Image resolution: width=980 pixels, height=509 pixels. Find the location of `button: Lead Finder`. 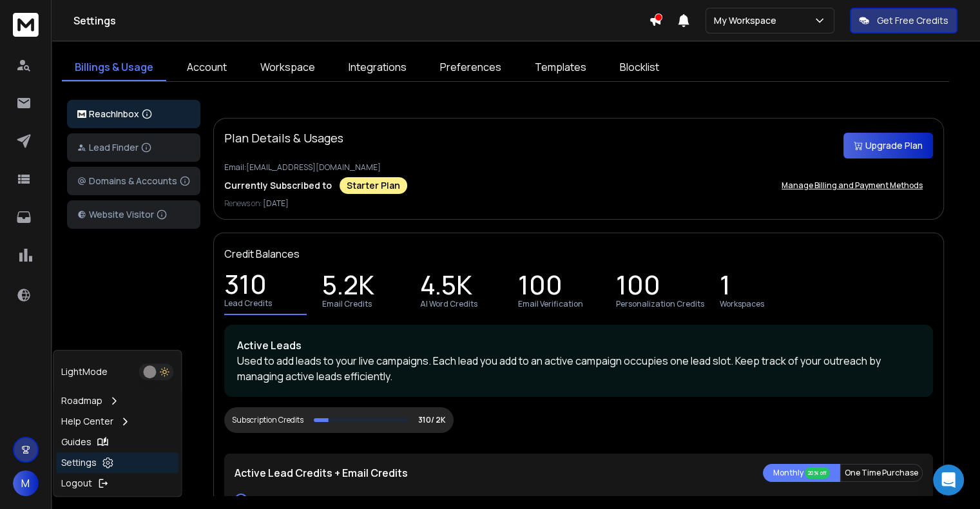

button: Lead Finder is located at coordinates (134, 148).